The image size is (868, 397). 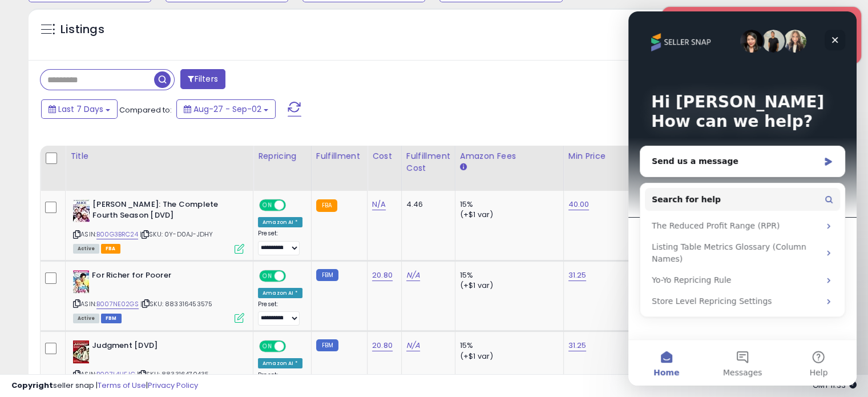 What do you see at coordinates (167, 30) in the screenshot?
I see `img: Profile image for Britney` at bounding box center [167, 30].